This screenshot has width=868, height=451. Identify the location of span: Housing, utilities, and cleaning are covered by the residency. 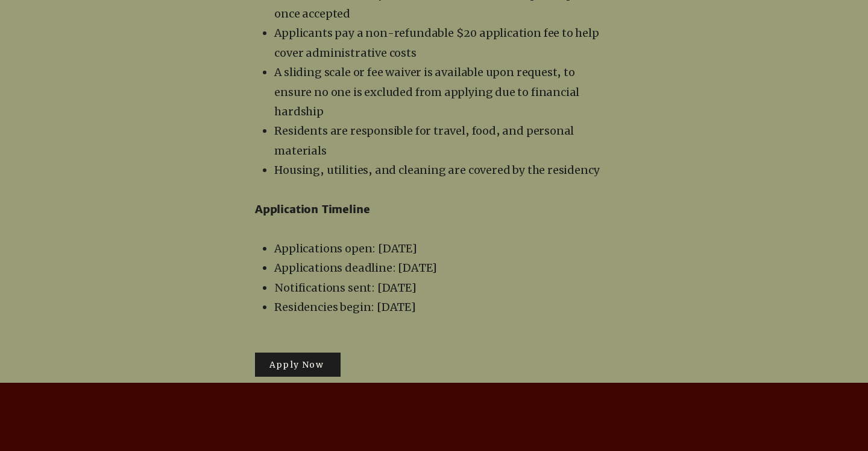
(437, 170).